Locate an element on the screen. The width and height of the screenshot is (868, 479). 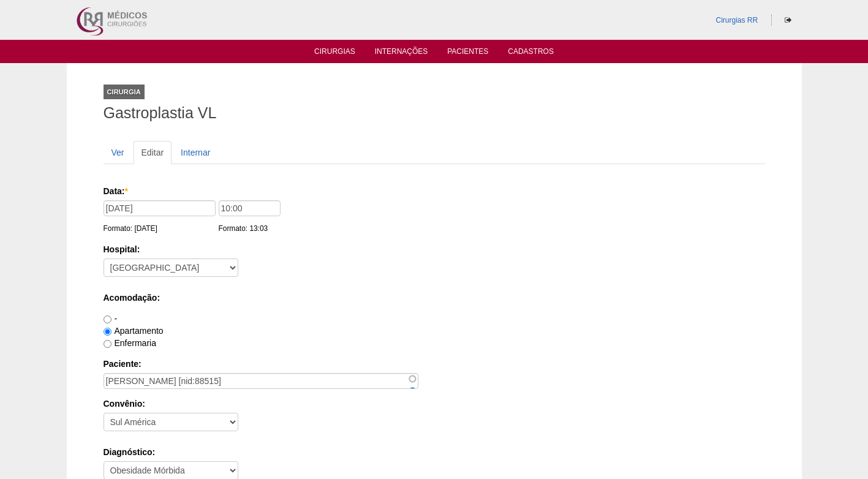
label: Enfermaria is located at coordinates (130, 343).